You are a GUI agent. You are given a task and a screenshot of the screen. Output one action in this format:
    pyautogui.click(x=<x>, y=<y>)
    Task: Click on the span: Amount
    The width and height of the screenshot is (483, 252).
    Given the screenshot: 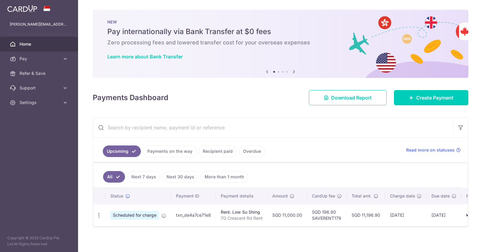 What is the action you would take?
    pyautogui.click(x=280, y=196)
    